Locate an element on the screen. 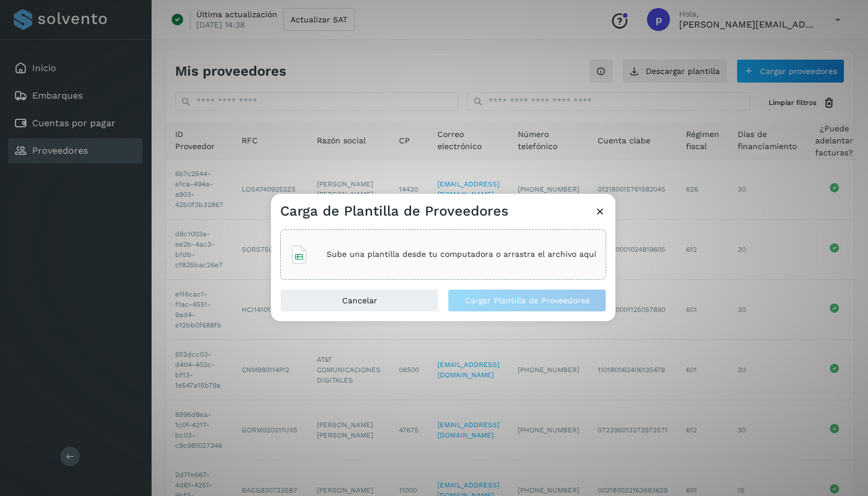 This screenshot has width=868, height=496. span: Cargar Plantilla de Proveedores is located at coordinates (527, 300).